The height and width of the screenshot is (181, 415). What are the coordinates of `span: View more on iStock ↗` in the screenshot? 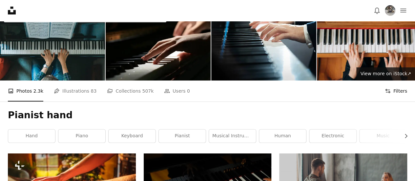 It's located at (386, 74).